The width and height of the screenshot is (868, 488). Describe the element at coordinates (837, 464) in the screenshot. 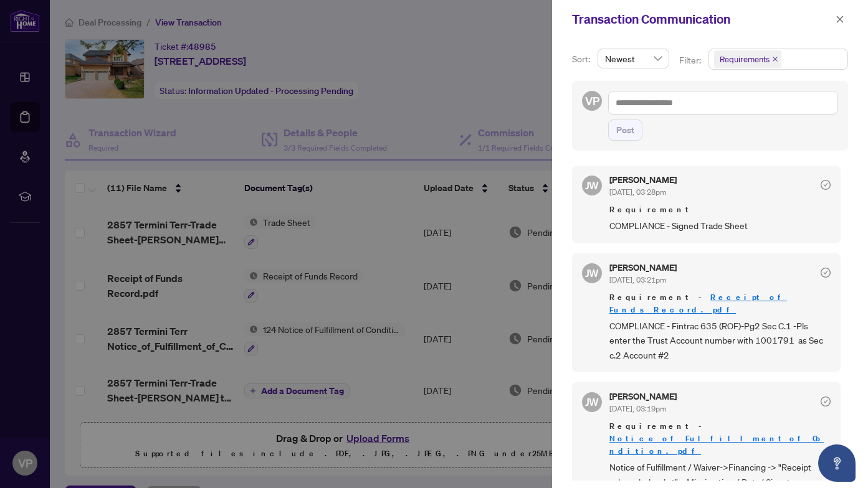

I see `button: Open asap` at that location.